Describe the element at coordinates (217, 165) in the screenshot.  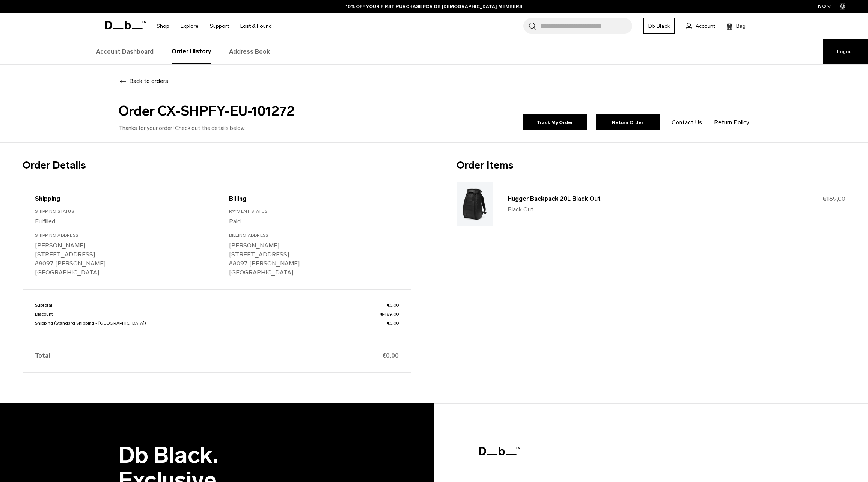
I see `h3: Order Details` at that location.